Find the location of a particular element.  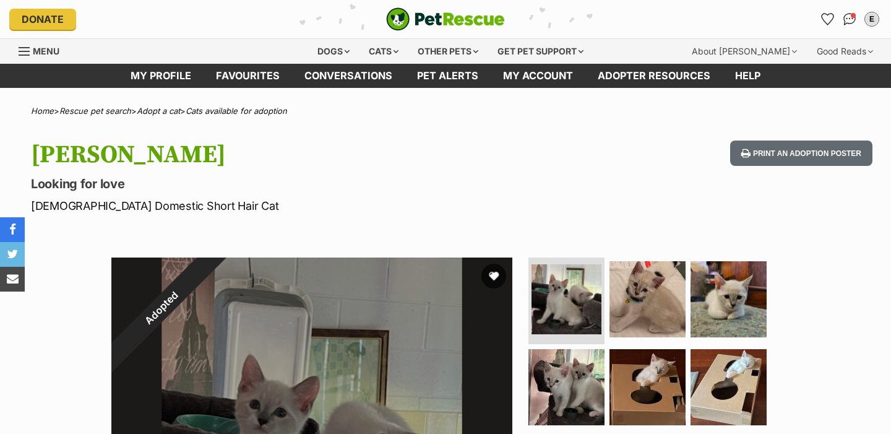

a: conversations is located at coordinates (348, 75).